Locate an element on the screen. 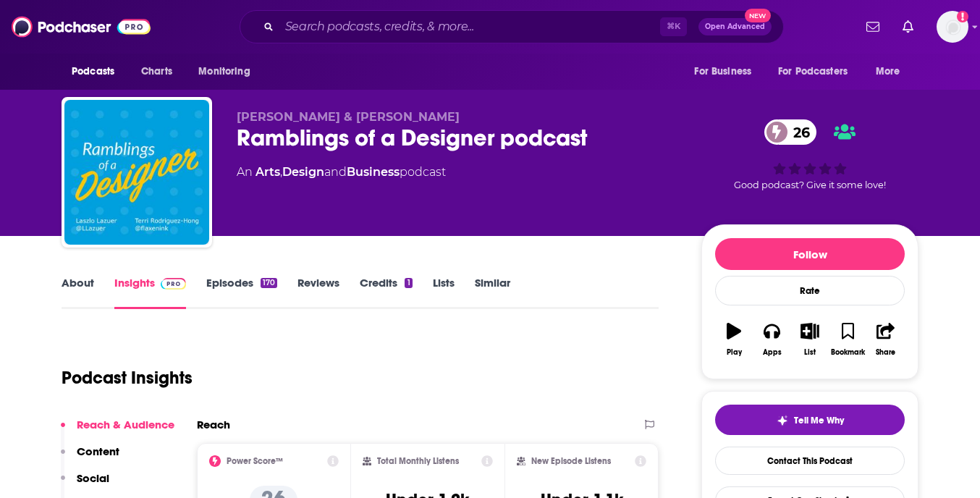 This screenshot has width=980, height=498. span: Monitoring is located at coordinates (224, 72).